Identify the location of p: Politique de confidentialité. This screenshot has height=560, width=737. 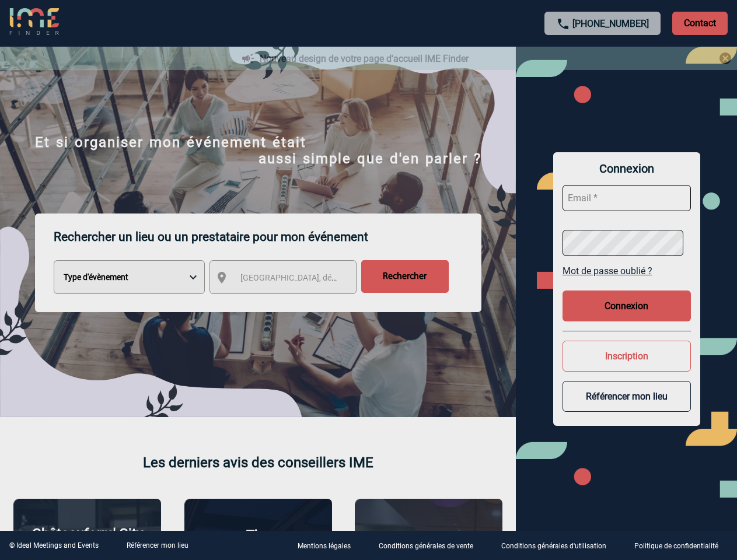
(676, 547).